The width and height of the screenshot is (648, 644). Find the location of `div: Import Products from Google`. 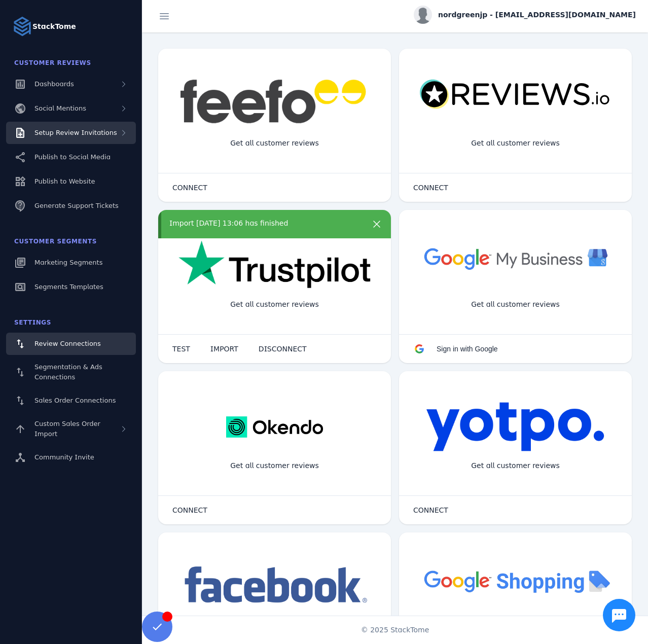

div: Import Products from Google is located at coordinates (516, 627).